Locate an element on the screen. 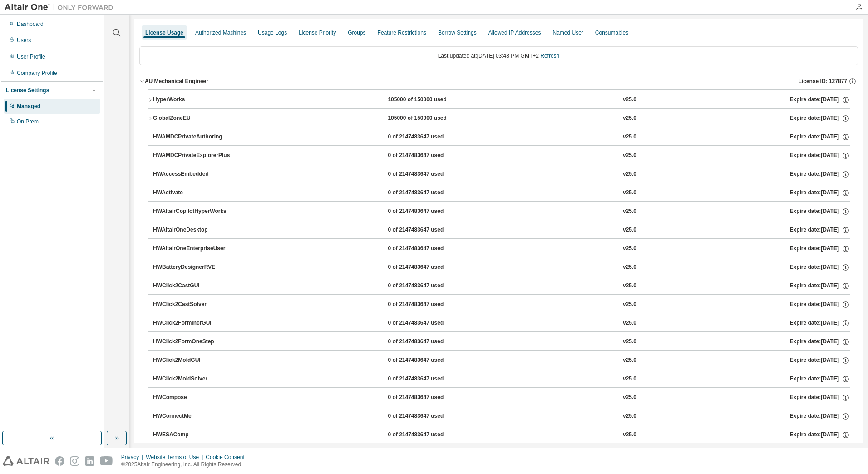 The height and width of the screenshot is (474, 868). img: youtube.svg is located at coordinates (106, 461).